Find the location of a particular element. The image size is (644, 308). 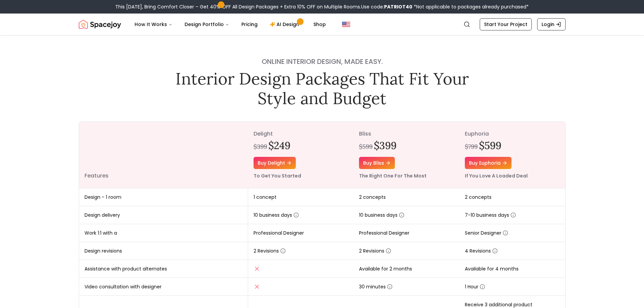

span: Use code: is located at coordinates (387, 7).